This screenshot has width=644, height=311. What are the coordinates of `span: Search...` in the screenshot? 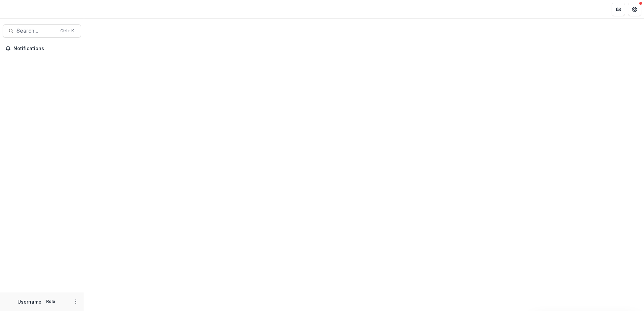 It's located at (37, 30).